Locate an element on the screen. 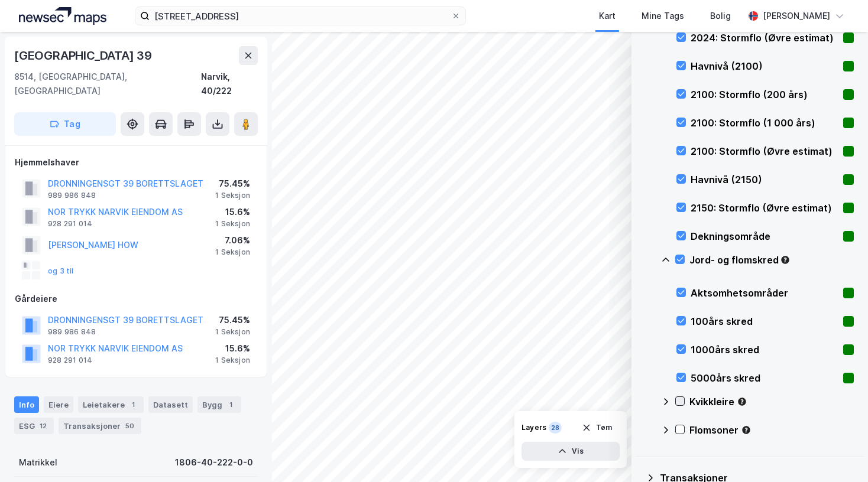 This screenshot has height=482, width=868. div: Mine Tags is located at coordinates (663, 16).